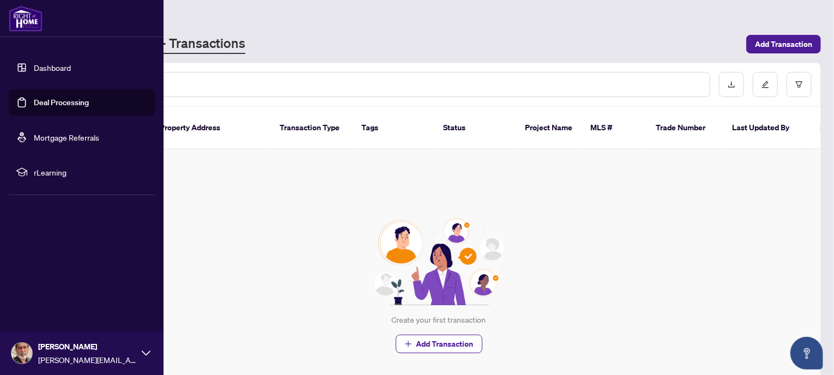  What do you see at coordinates (22, 353) in the screenshot?
I see `img: Profile Icon` at bounding box center [22, 353].